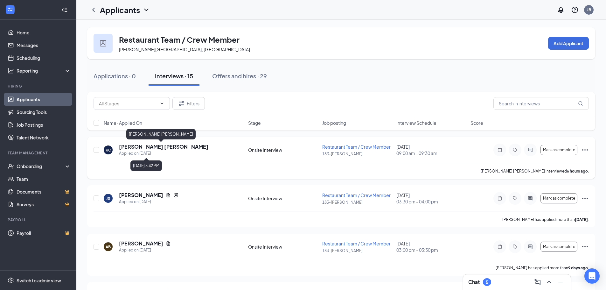 The width and height of the screenshot is (606, 290). I want to click on a: DocumentsCrown, so click(44, 191).